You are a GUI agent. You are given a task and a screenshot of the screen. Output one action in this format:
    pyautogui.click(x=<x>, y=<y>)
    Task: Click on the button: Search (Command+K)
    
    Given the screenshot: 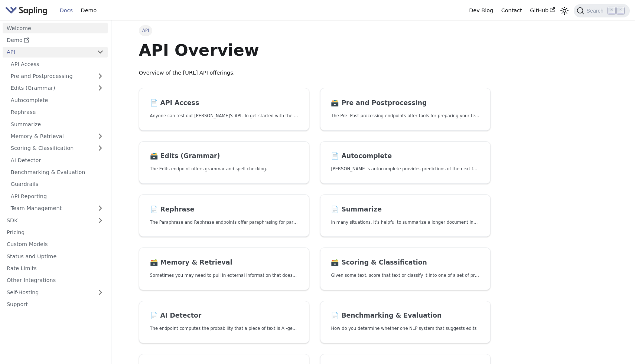 What is the action you would take?
    pyautogui.click(x=602, y=11)
    